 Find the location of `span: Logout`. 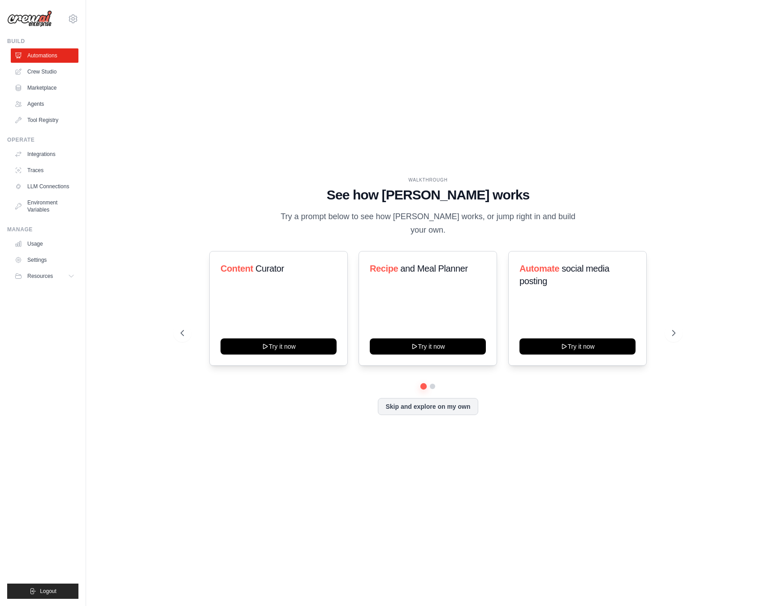

span: Logout is located at coordinates (48, 591).